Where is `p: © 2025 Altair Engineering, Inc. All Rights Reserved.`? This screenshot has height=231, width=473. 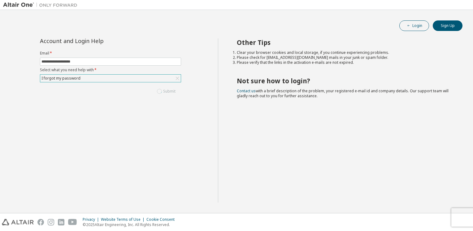 p: © 2025 Altair Engineering, Inc. All Rights Reserved. is located at coordinates (130, 225).